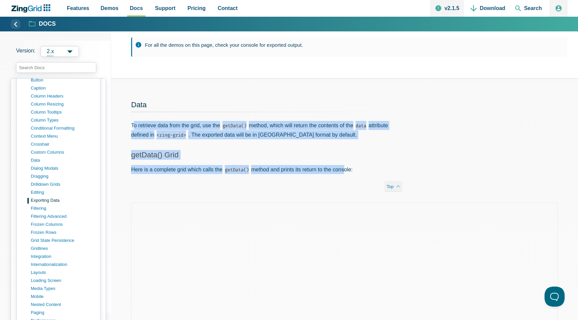 This screenshot has height=320, width=578. Describe the element at coordinates (63, 88) in the screenshot. I see `a: caption` at that location.